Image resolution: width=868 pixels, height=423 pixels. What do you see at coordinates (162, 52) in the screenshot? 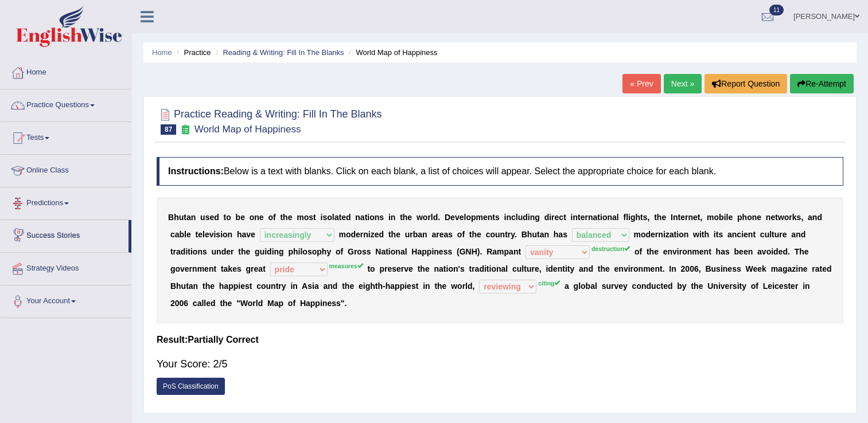
I see `a: Home` at bounding box center [162, 52].